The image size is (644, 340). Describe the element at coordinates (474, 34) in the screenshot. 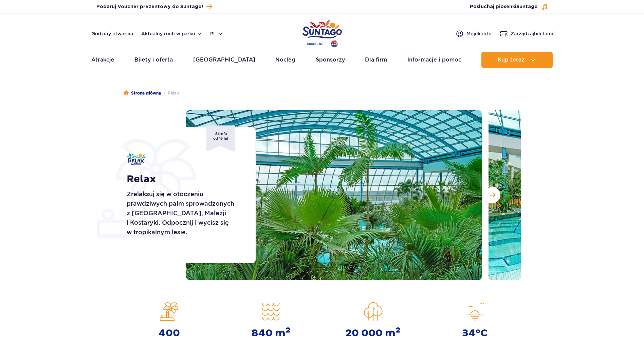

I see `a: Mojekonto` at that location.